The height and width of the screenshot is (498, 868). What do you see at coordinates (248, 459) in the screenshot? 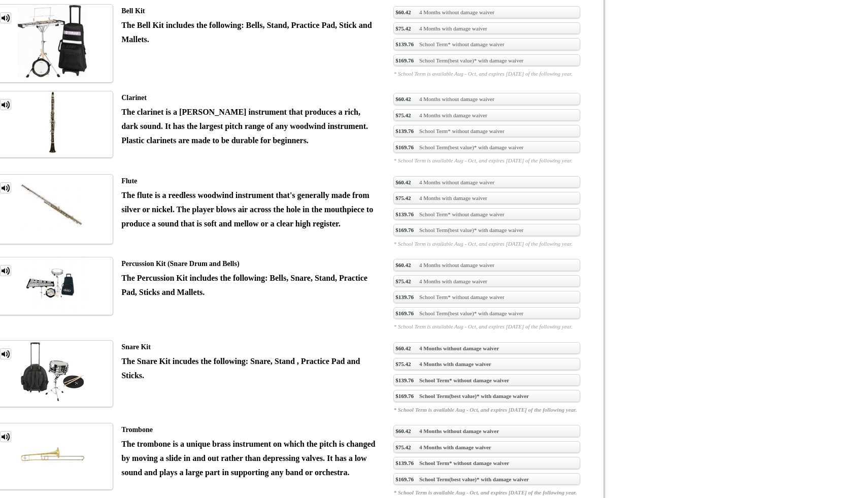
I see `strong: The trombone is a unique brass instrument on which the pitch is changed by moving a slide in and ...` at bounding box center [248, 459].